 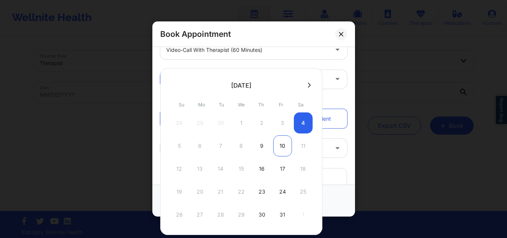 What do you see at coordinates (247, 50) in the screenshot?
I see `div: Video-Call with Therapist (60 minutes)` at bounding box center [247, 50].